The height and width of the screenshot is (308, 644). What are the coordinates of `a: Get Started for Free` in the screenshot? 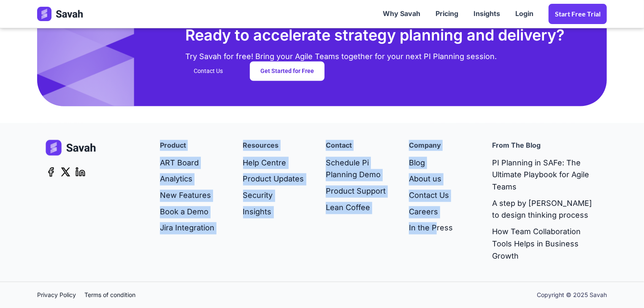 It's located at (287, 71).